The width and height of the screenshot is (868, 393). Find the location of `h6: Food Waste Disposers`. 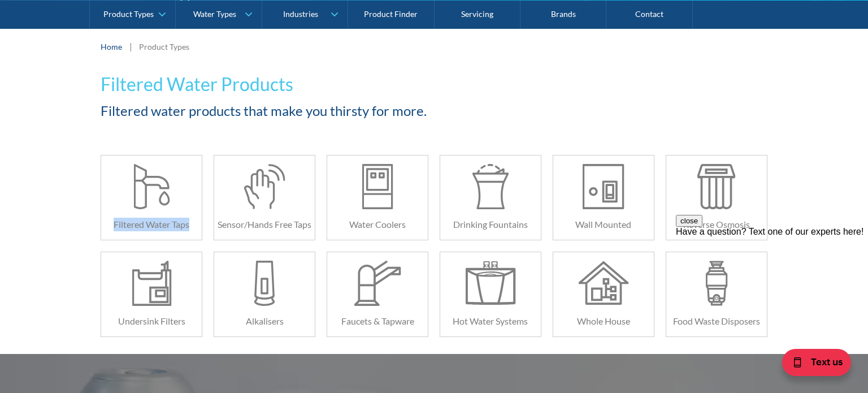

h6: Food Waste Disposers is located at coordinates (717, 321).